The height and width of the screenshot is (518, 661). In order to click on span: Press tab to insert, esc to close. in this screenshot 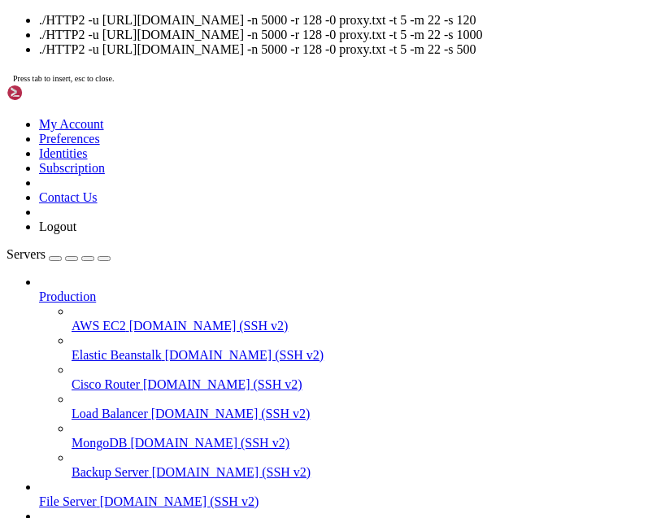, I will do `click(63, 78)`.